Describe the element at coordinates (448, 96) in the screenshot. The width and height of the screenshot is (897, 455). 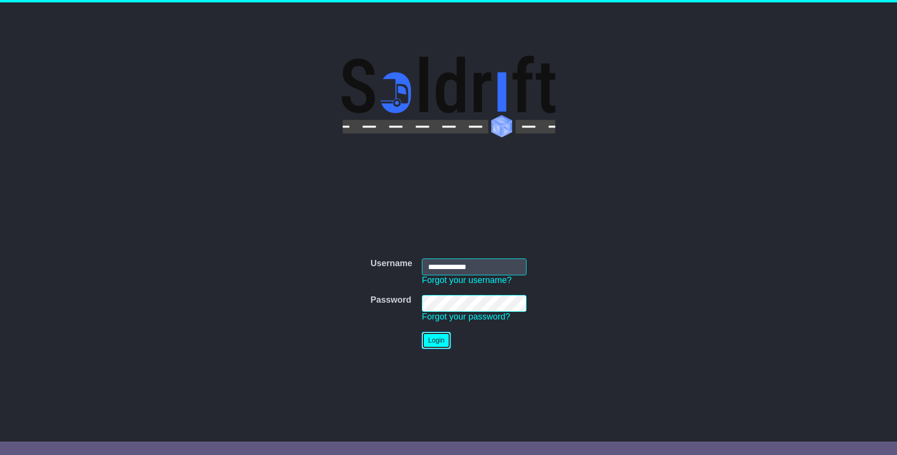
I see `img: Soldrift Pty Ltd` at that location.